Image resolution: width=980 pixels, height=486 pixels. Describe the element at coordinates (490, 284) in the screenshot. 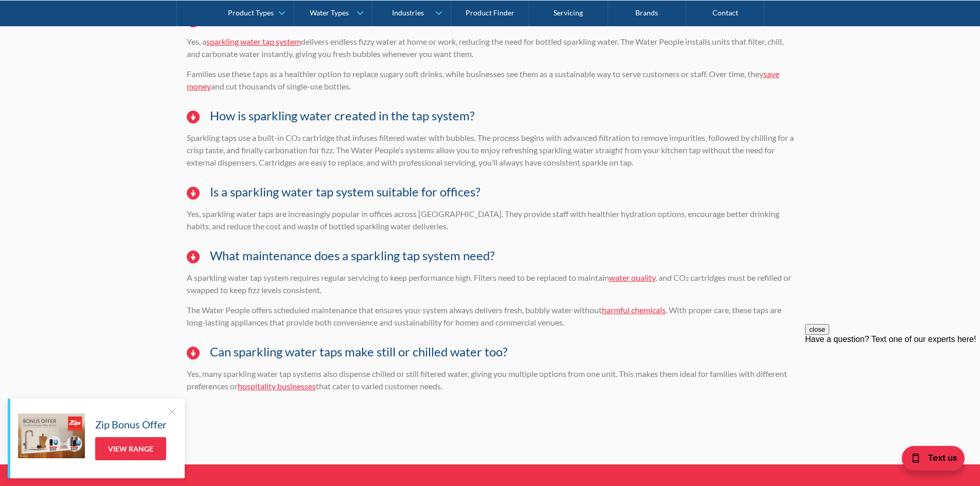

I see `p: A sparkling water tap system requires regular servicing to keep performance high. Filters need to...` at that location.